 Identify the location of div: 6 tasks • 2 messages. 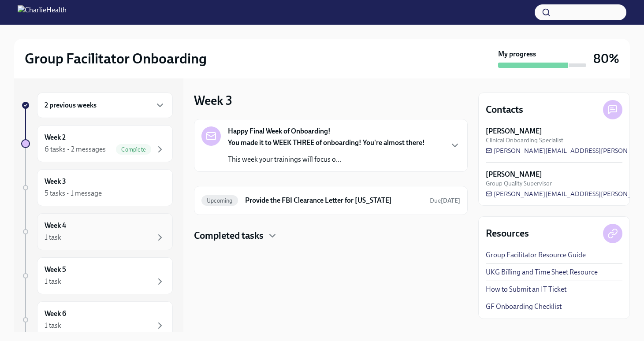
(75, 149).